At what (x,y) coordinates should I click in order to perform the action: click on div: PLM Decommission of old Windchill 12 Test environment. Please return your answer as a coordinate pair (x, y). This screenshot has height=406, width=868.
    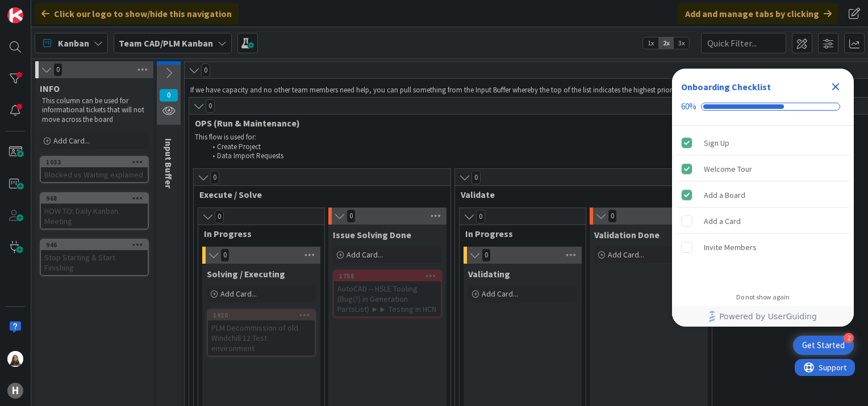
    Looking at the image, I should click on (262, 338).